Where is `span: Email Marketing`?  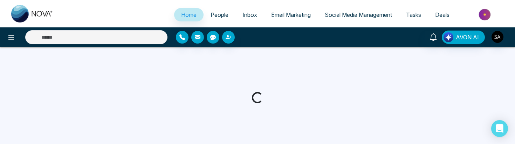 span: Email Marketing is located at coordinates (291, 15).